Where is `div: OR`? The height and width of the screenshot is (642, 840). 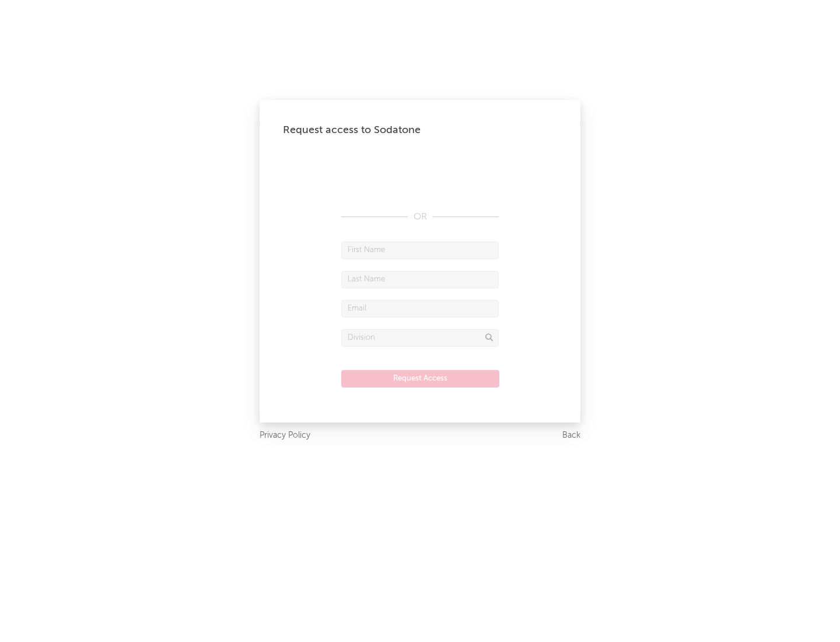
div: OR is located at coordinates (420, 217).